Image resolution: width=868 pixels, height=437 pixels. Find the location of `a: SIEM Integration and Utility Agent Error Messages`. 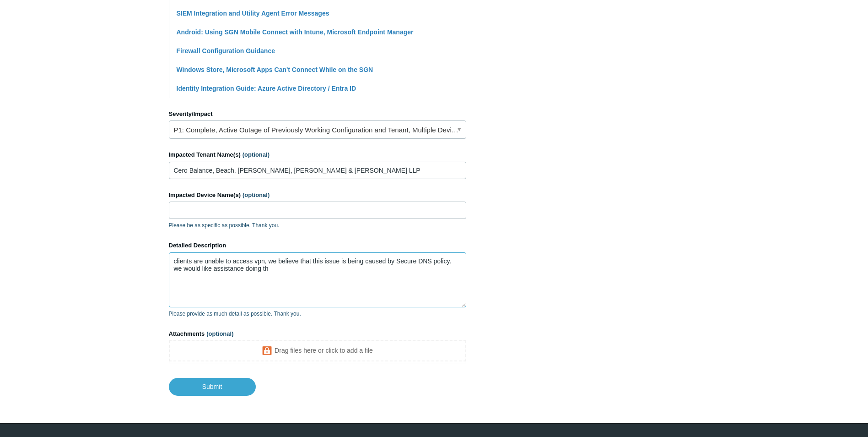

a: SIEM Integration and Utility Agent Error Messages is located at coordinates (253, 13).